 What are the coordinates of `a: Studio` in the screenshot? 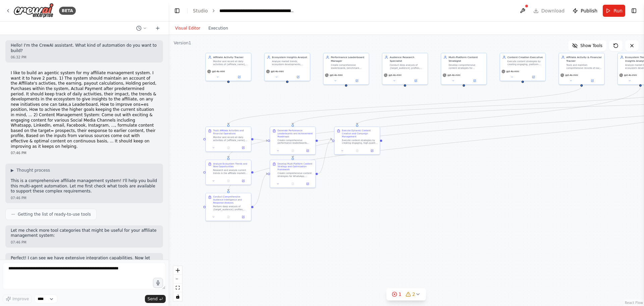 It's located at (200, 11).